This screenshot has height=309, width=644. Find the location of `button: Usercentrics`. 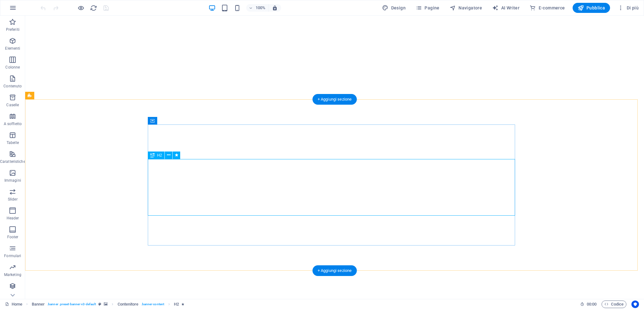

button: Usercentrics is located at coordinates (635, 305).